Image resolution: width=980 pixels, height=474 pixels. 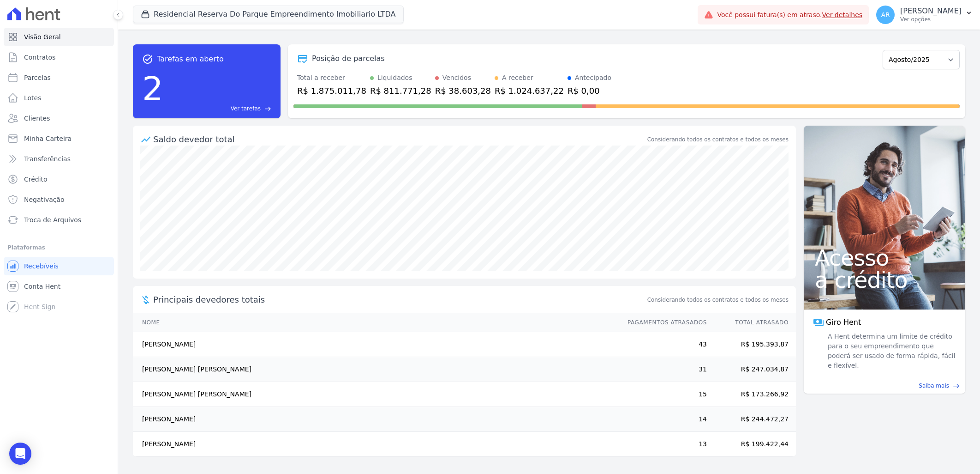 I want to click on a: Clientes, so click(x=58, y=118).